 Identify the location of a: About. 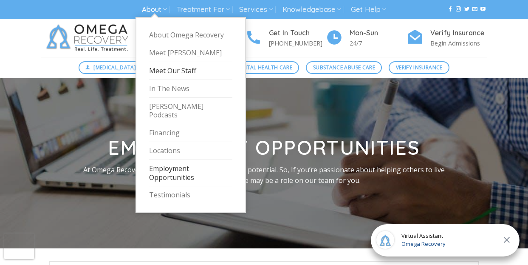
(154, 9).